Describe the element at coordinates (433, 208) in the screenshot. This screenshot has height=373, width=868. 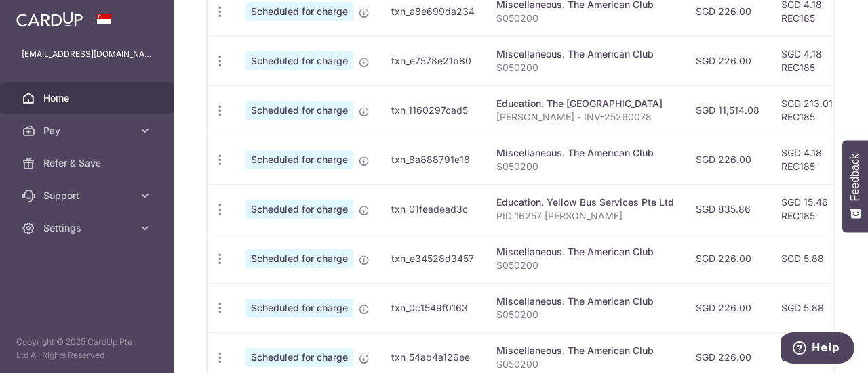
I see `td: txn_01feadead3c` at that location.